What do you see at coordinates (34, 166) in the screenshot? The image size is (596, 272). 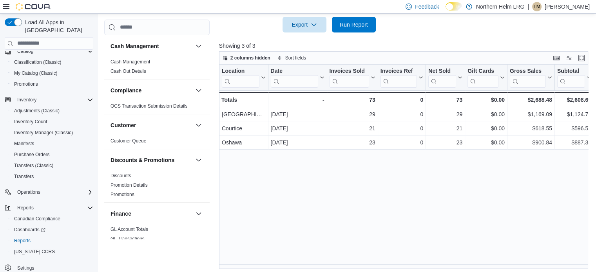 I see `a: Transfers (Classic)` at bounding box center [34, 166].